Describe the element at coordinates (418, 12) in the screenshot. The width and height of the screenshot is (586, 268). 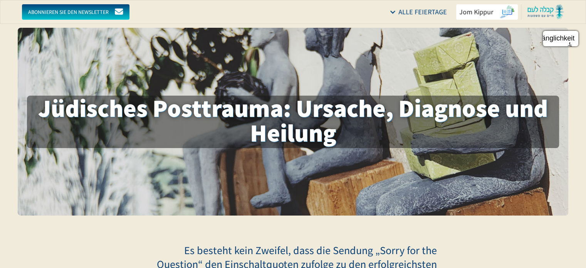
I see `div: Alle Feiertage` at that location.